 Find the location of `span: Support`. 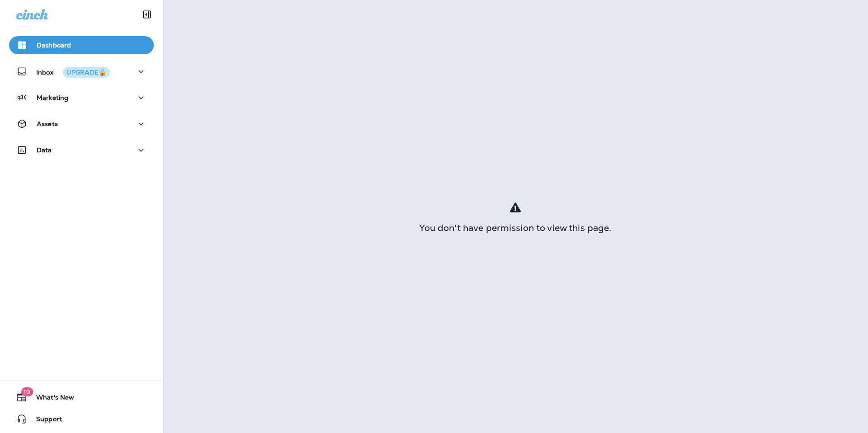

span: Support is located at coordinates (45, 421).